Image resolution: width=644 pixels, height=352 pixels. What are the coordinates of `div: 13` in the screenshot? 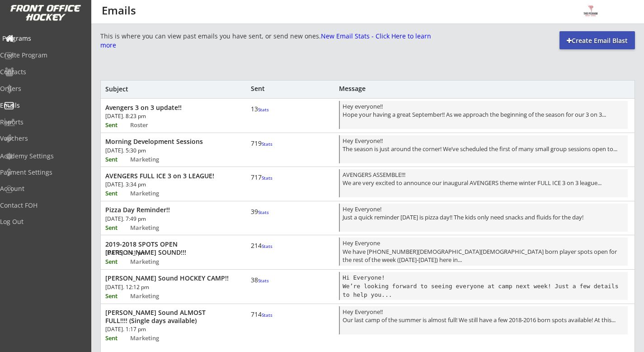 It's located at (265, 109).